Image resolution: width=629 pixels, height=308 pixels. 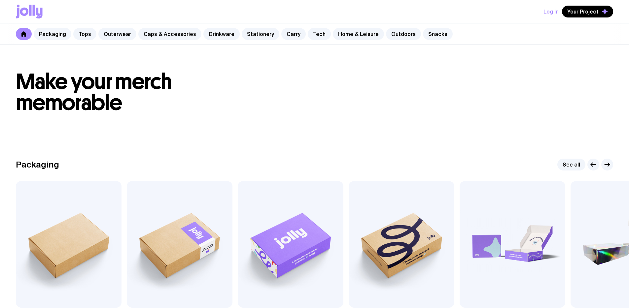 What do you see at coordinates (551, 12) in the screenshot?
I see `button: Log In` at bounding box center [551, 12].